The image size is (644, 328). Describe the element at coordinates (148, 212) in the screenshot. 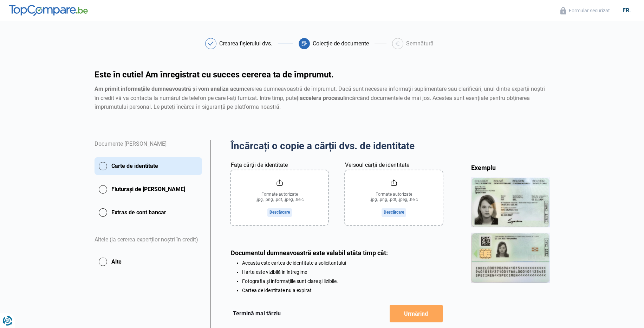

I see `button: Extras de cont bancar` at that location.